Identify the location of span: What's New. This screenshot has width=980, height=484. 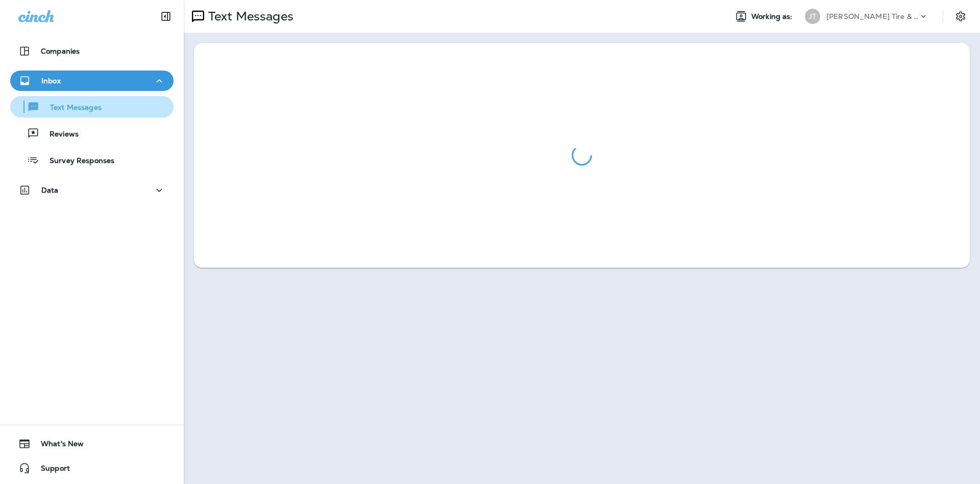
(57, 445).